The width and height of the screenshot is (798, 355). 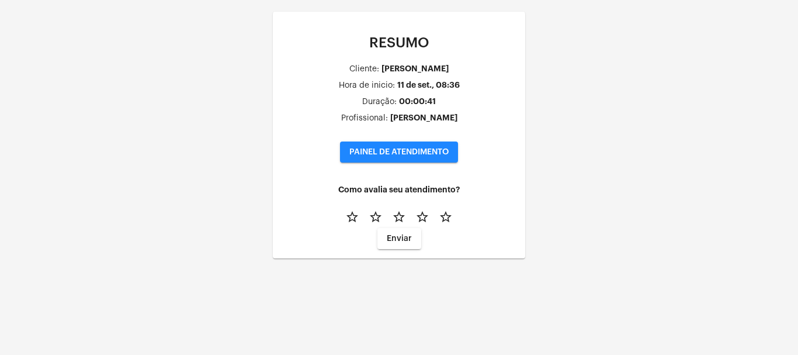 I want to click on div: Duração:, so click(x=379, y=102).